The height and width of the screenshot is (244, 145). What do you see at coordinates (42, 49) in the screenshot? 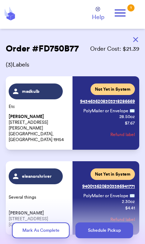
I see `h2: Order # FD750B77` at bounding box center [42, 49].